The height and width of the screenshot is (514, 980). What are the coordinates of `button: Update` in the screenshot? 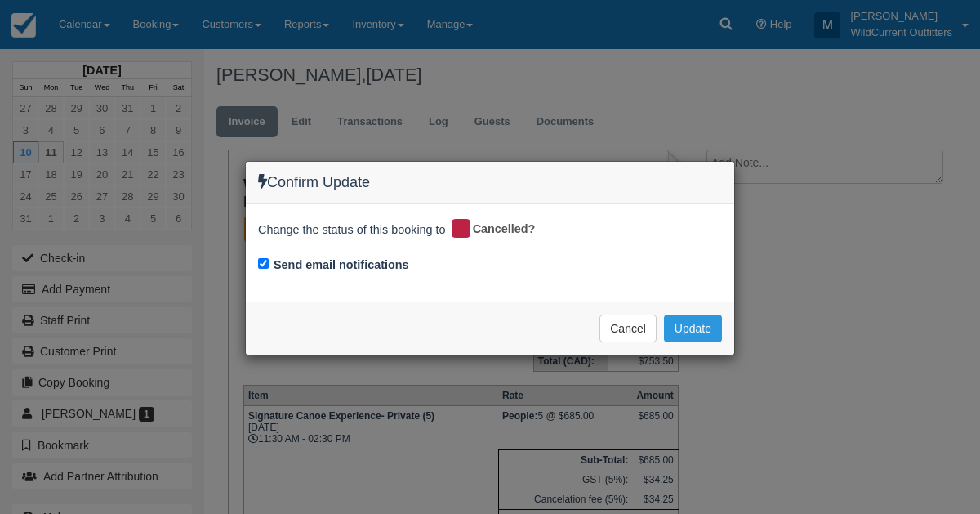 It's located at (692, 329).